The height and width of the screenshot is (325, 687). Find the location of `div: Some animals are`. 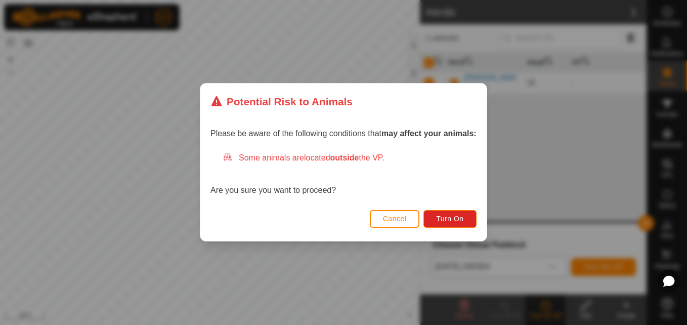

div: Some animals are is located at coordinates (349, 158).